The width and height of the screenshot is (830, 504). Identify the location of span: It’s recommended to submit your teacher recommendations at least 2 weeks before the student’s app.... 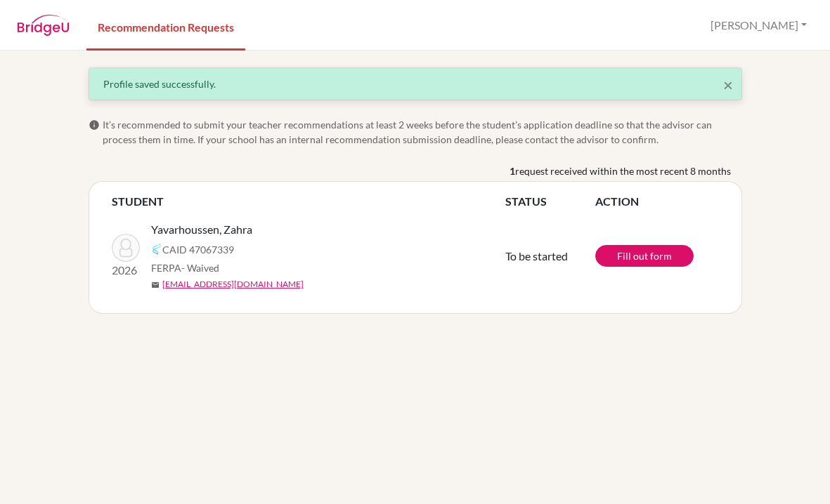
(422, 132).